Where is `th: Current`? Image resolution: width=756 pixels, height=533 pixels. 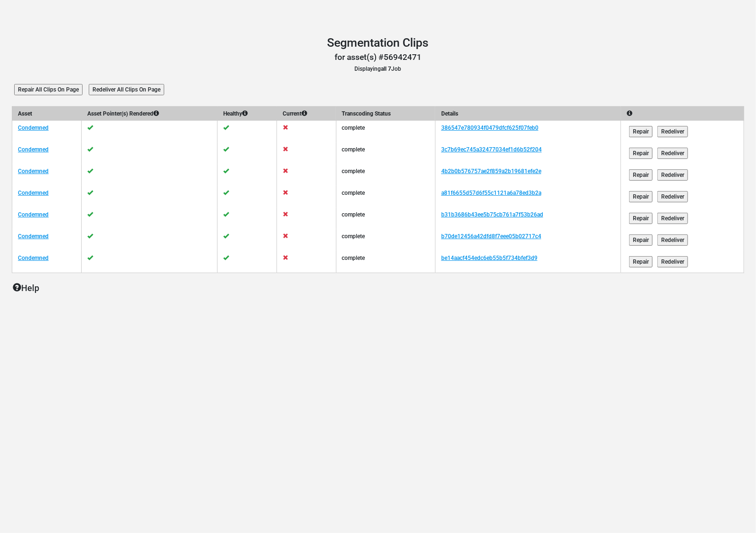 th: Current is located at coordinates (307, 114).